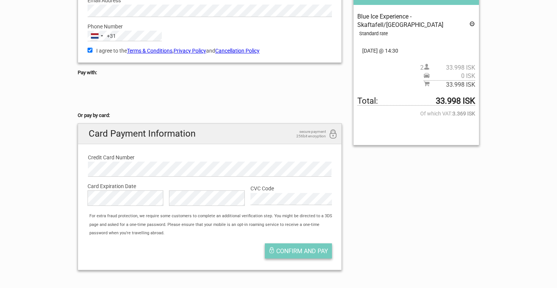 The width and height of the screenshot is (557, 288). What do you see at coordinates (92, 16) in the screenshot?
I see `button: Open LiveChat chat widget` at bounding box center [92, 16].